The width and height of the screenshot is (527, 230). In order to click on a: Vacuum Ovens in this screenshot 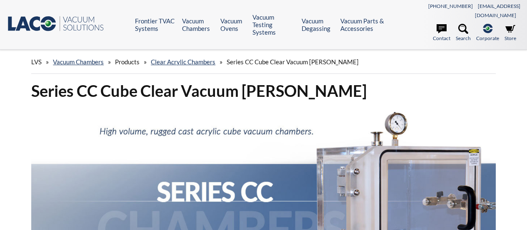, I will do `click(233, 25)`.